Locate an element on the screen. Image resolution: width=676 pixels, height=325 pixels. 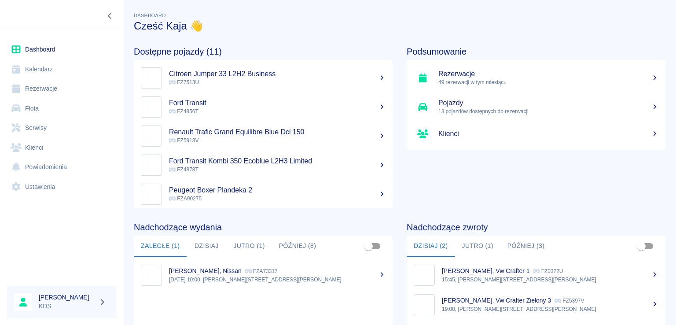
a: ImageFord Transit Kombi 350 Ecoblue L2H3 Limited FZ4878T is located at coordinates (263, 165).